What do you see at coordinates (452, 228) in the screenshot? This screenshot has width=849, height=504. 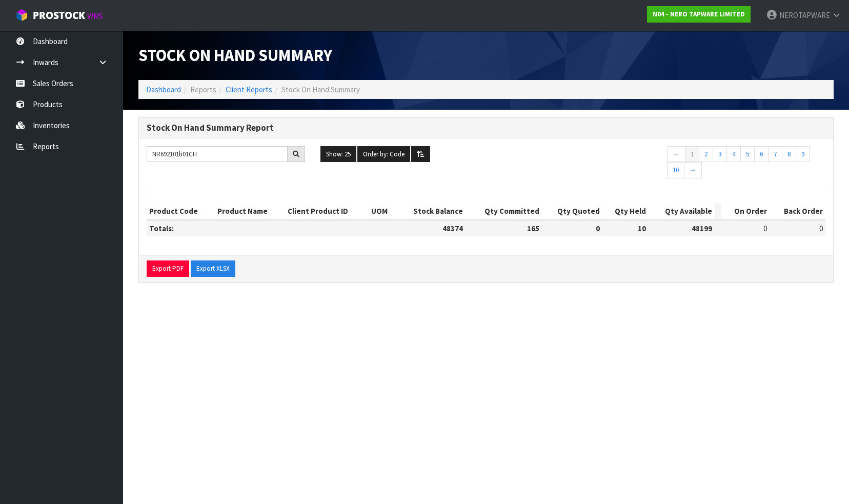 I see `strong: 48374` at bounding box center [452, 228].